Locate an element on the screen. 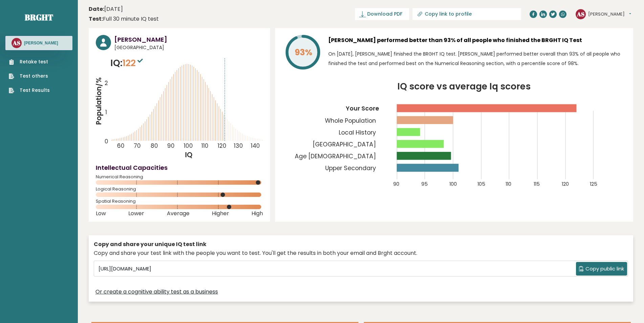 The height and width of the screenshot is (323, 644). tspan: Population/% is located at coordinates (99, 101).